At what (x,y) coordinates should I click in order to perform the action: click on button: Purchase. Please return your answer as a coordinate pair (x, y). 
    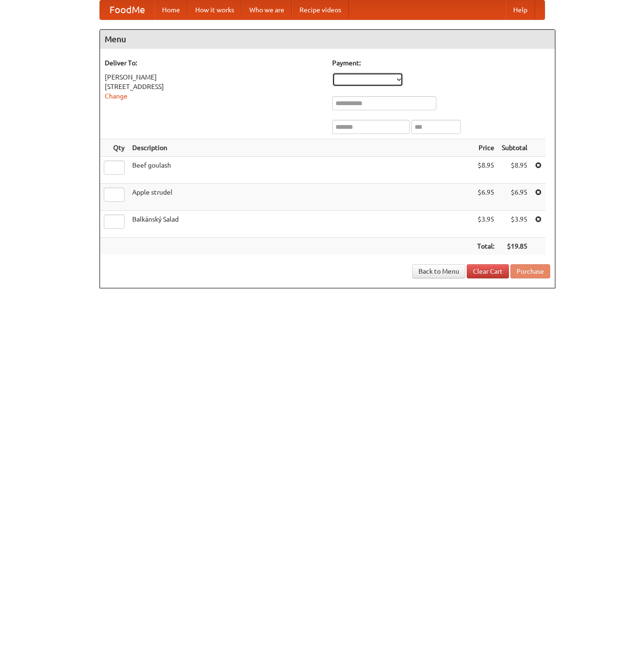
    Looking at the image, I should click on (530, 271).